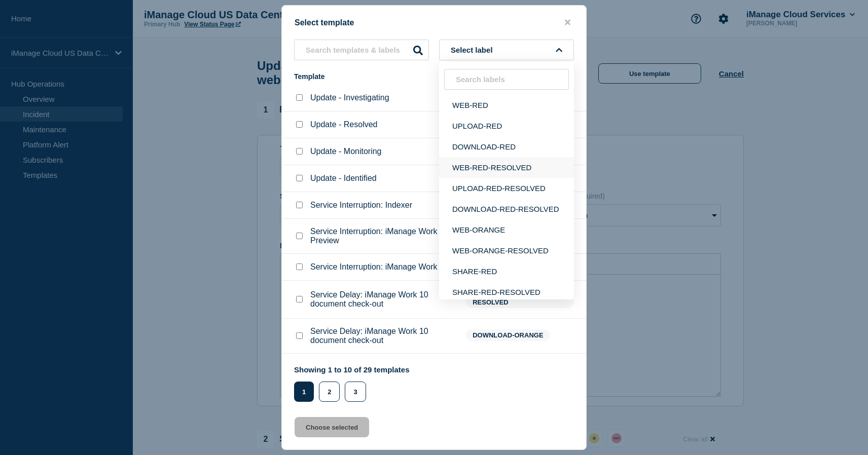  I want to click on p: Service Interruption: iManage Work, so click(374, 267).